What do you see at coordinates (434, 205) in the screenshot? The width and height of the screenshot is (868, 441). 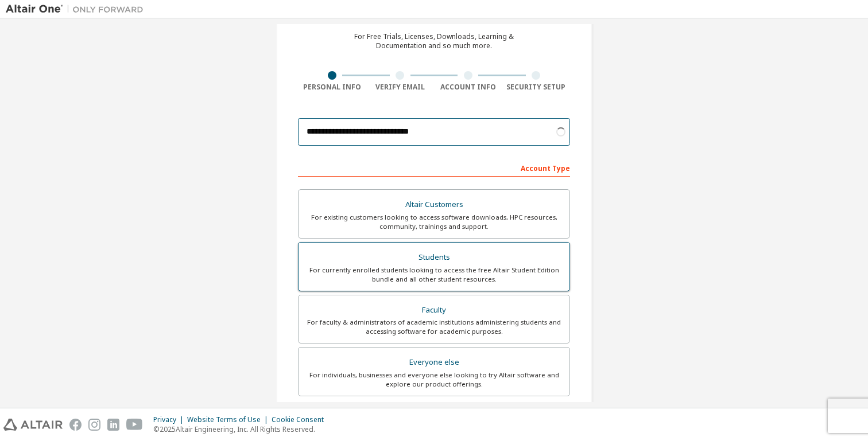 I see `div: Altair Customers` at bounding box center [434, 205].